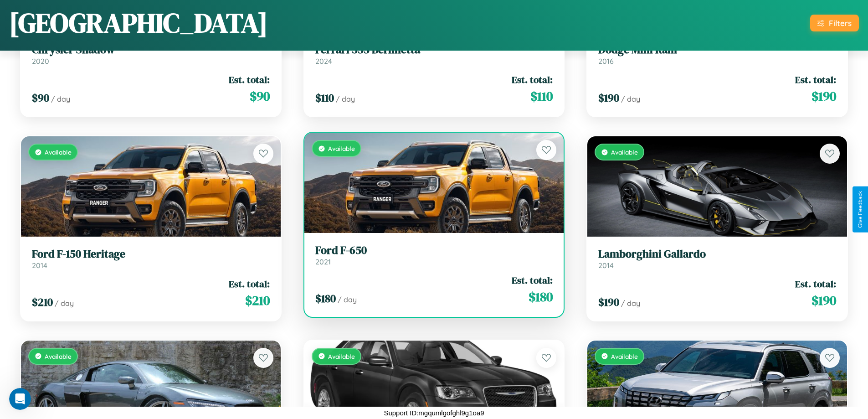  I want to click on span: 2020, so click(40, 61).